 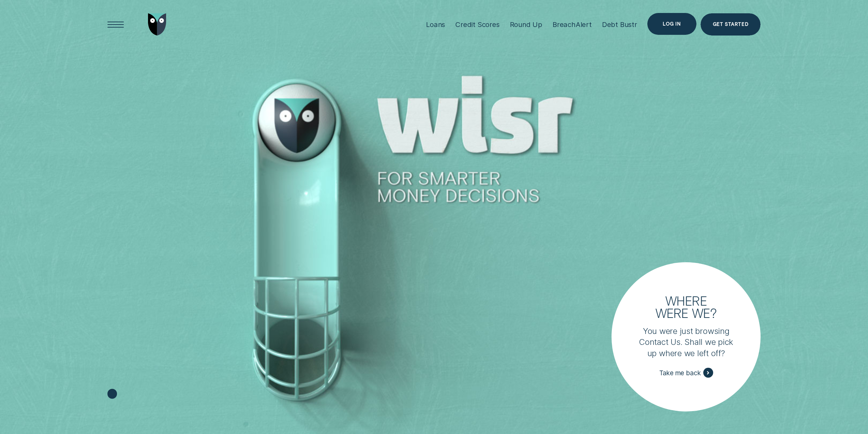 I want to click on h3: Where were we?, so click(x=686, y=306).